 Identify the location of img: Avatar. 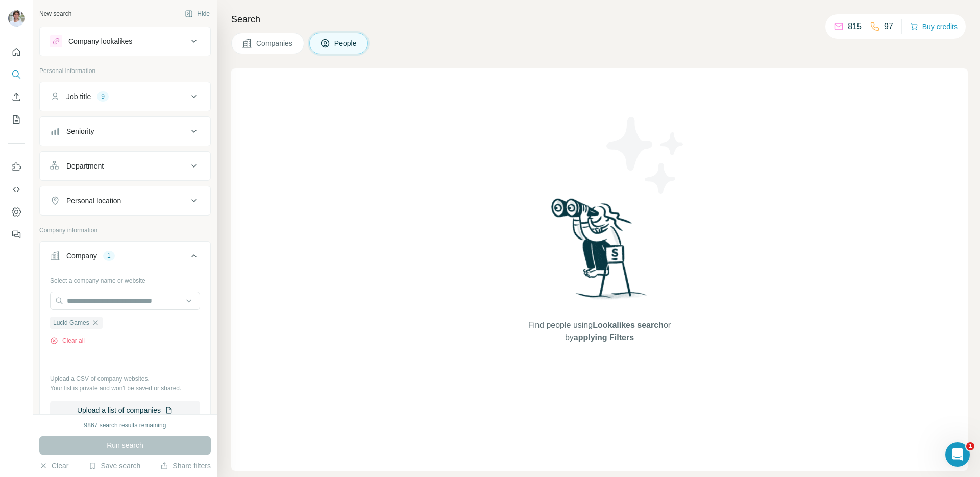
(16, 18).